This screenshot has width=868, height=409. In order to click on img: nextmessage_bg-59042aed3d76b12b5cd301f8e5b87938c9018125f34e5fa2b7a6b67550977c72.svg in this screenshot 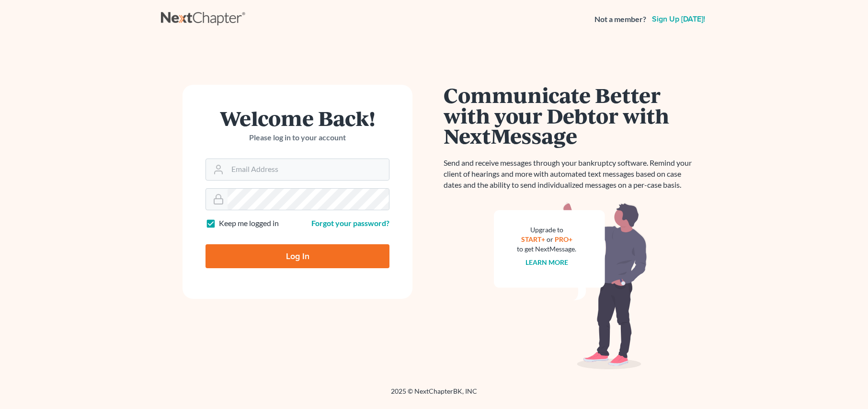, I will do `click(570, 286)`.